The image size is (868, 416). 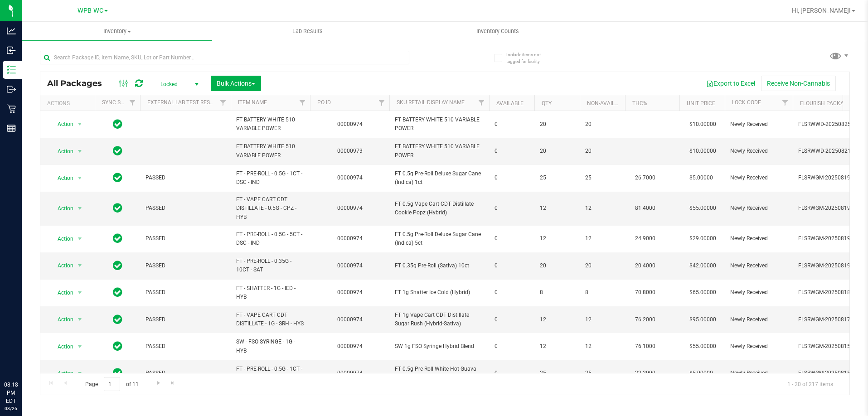 I want to click on inline-svg: Inventory, so click(x=11, y=70).